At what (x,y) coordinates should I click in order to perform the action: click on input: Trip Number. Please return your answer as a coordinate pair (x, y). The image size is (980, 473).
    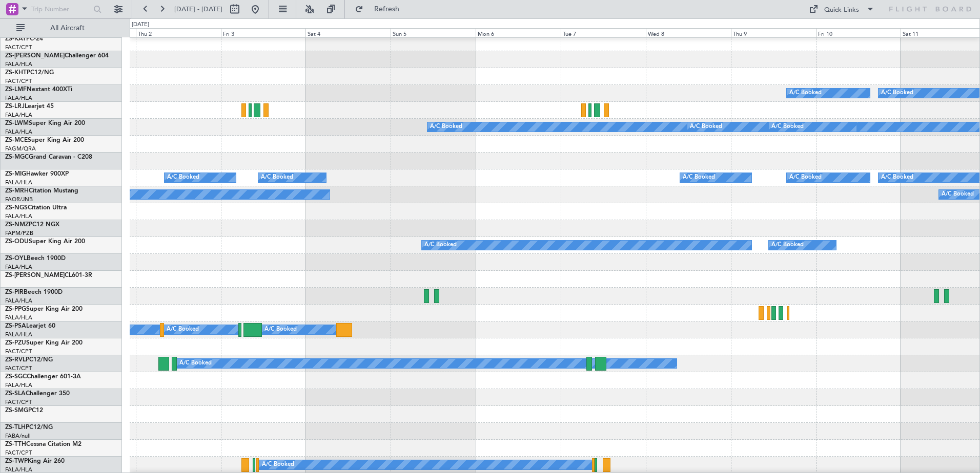
    Looking at the image, I should click on (61, 9).